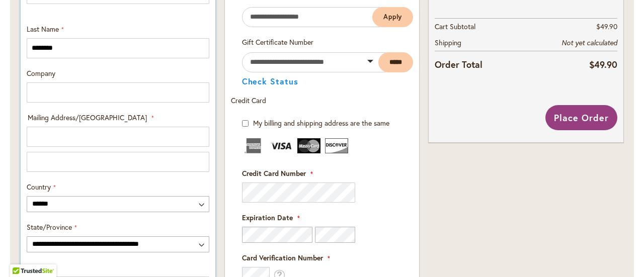 The height and width of the screenshot is (277, 644). What do you see at coordinates (39, 187) in the screenshot?
I see `span: Country` at bounding box center [39, 187].